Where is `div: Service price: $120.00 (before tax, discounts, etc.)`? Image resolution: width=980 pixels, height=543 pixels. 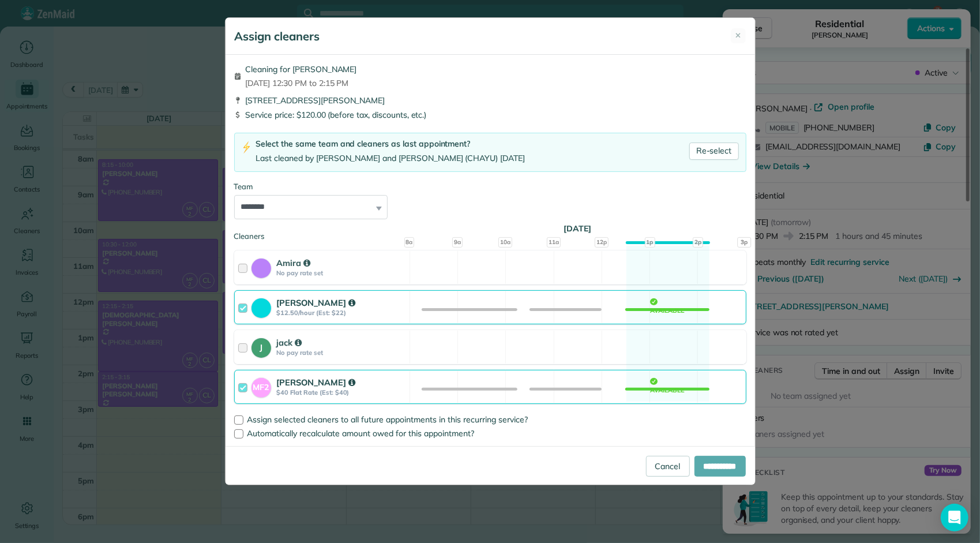 div: Service price: $120.00 (before tax, discounts, etc.) is located at coordinates (490, 115).